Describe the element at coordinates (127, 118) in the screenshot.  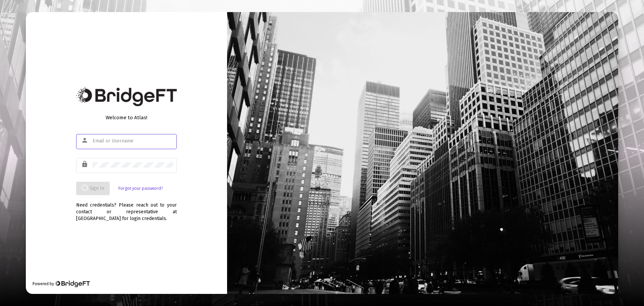
I see `div: Welcome to Atlas!` at that location.